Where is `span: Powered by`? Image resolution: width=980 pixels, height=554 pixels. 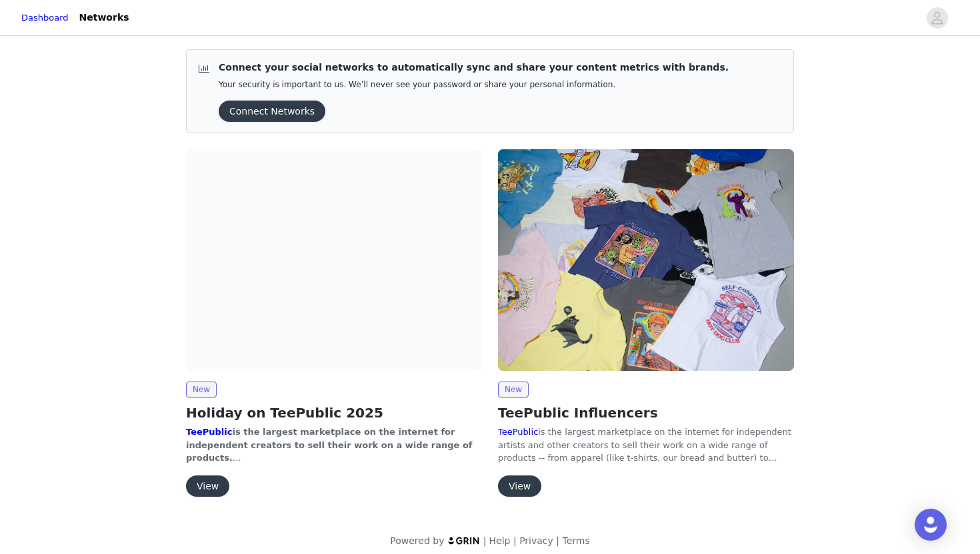 span: Powered by is located at coordinates (417, 541).